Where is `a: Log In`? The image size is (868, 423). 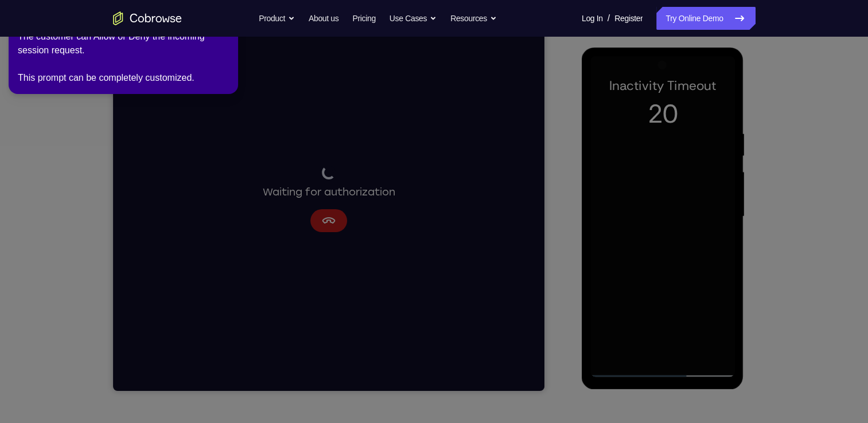 a: Log In is located at coordinates (592, 18).